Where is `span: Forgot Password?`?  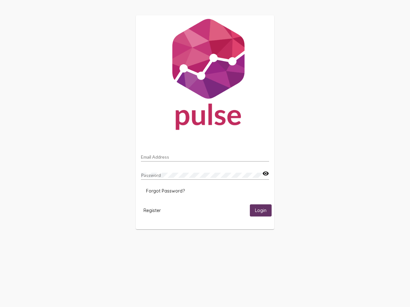
span: Forgot Password? is located at coordinates (165, 191).